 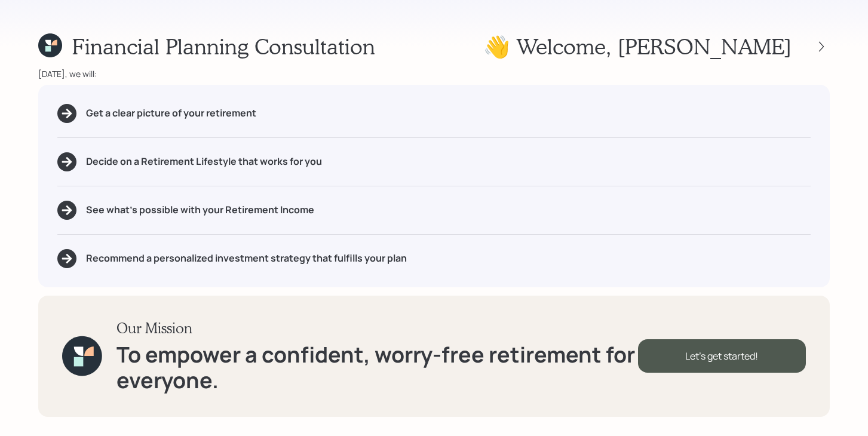 I want to click on h5: See what's possible with your Retirement Income, so click(x=200, y=209).